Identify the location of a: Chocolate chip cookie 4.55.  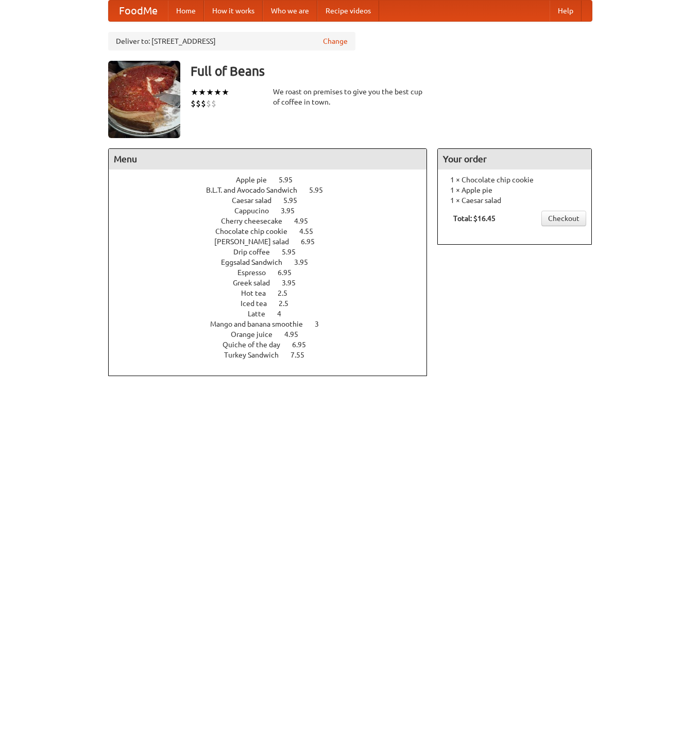
(273, 231).